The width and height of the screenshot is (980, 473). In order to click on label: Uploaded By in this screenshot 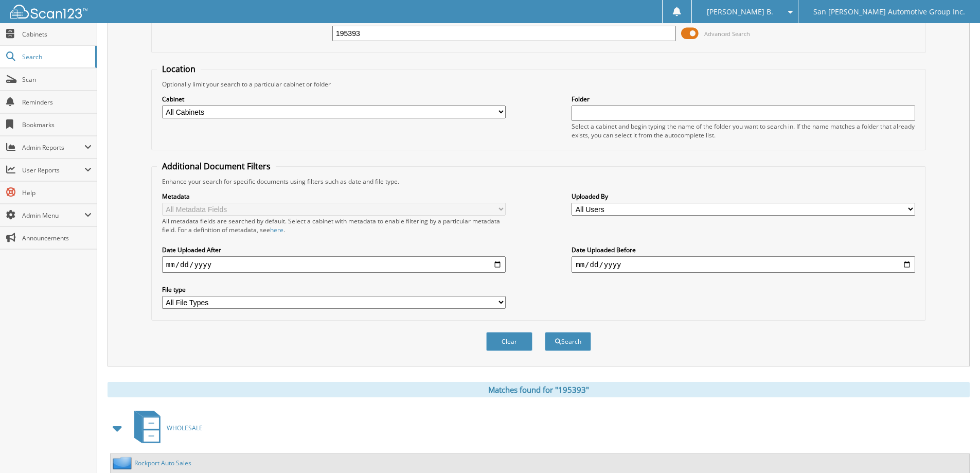, I will do `click(743, 196)`.